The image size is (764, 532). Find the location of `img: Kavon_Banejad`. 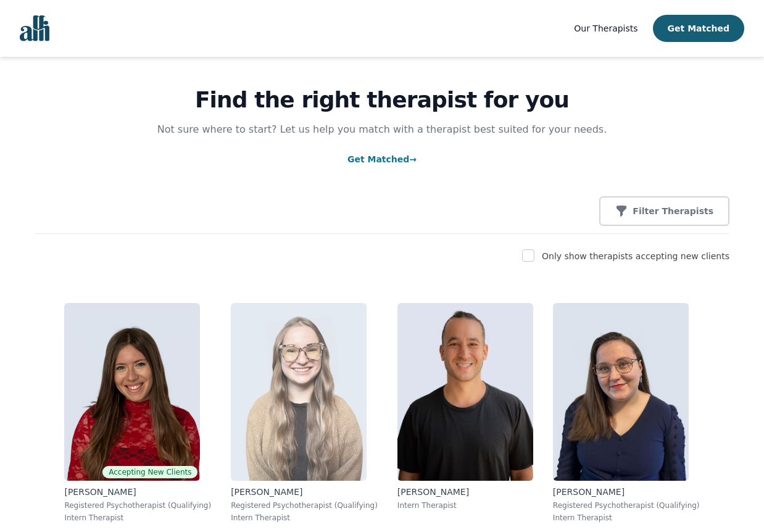

img: Kavon_Banejad is located at coordinates (465, 392).